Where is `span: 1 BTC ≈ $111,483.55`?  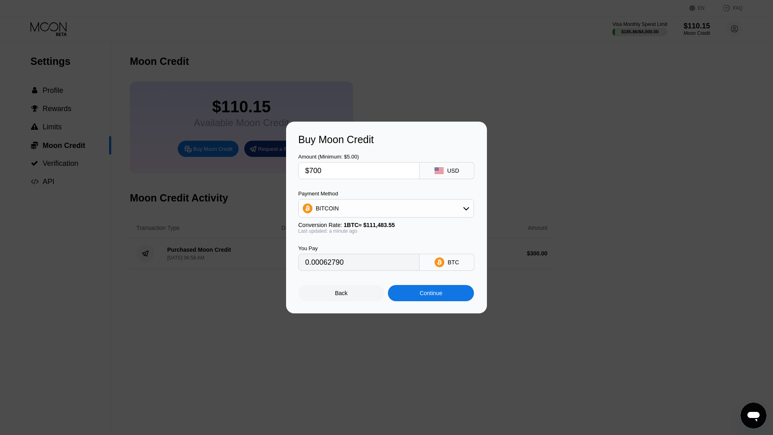 span: 1 BTC ≈ $111,483.55 is located at coordinates (369, 225).